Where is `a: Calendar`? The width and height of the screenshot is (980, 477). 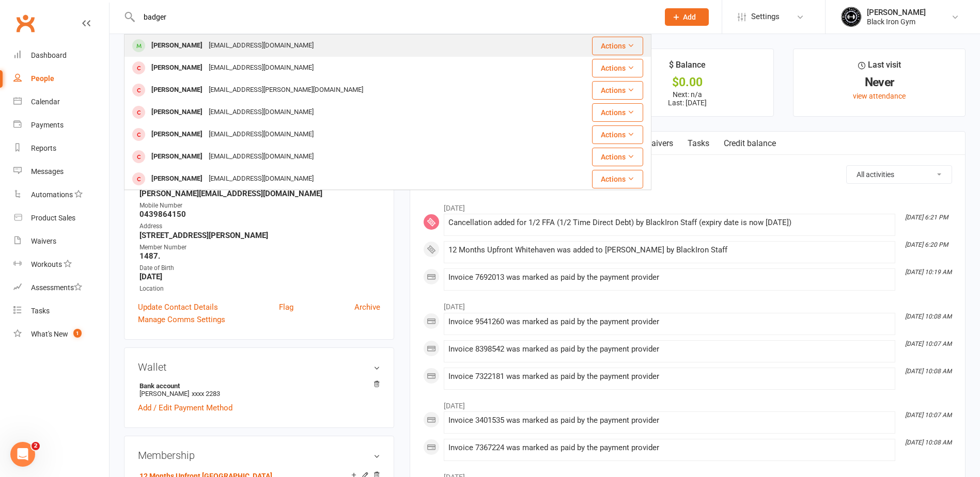 a: Calendar is located at coordinates (61, 102).